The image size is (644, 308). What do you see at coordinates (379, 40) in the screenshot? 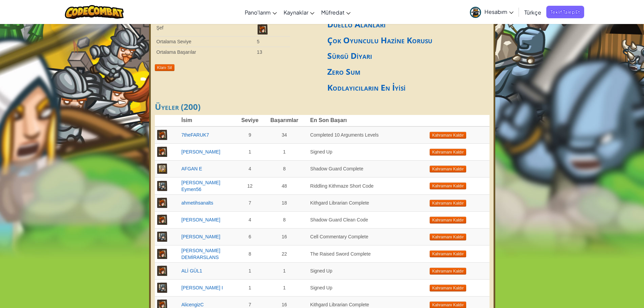
I see `a: Çok Oyunculu Hazine Korusu` at bounding box center [379, 40].